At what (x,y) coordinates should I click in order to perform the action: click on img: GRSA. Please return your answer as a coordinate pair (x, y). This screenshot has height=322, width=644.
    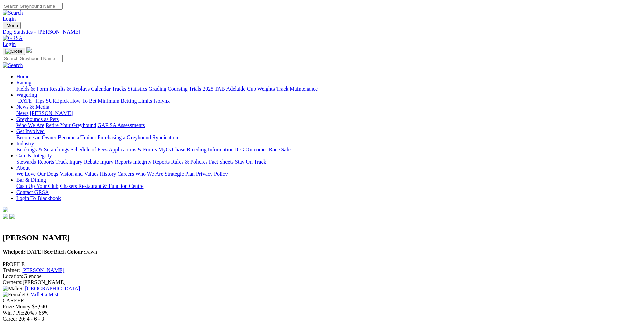
    Looking at the image, I should click on (13, 38).